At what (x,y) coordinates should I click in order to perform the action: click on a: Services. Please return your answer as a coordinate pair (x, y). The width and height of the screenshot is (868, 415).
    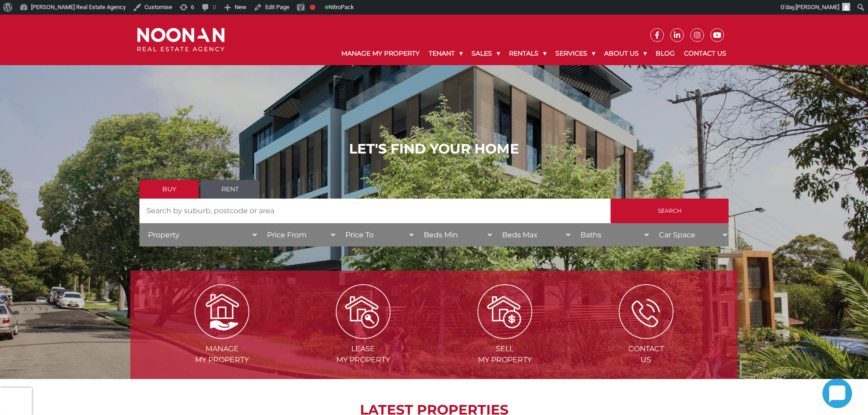
    Looking at the image, I should click on (575, 53).